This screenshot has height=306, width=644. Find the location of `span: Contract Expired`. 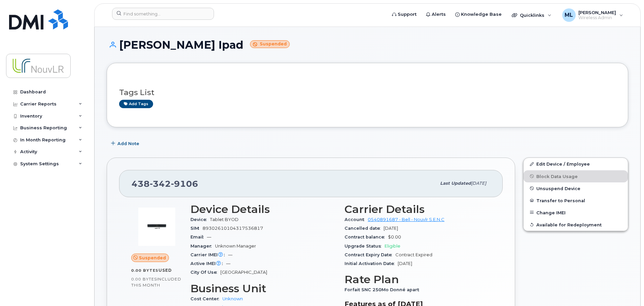

span: Contract Expired is located at coordinates (414, 255).